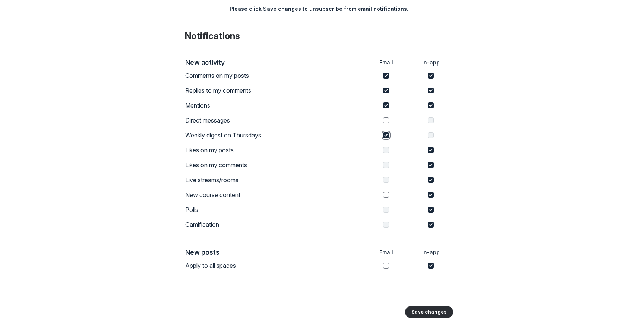 Image resolution: width=638 pixels, height=324 pixels. I want to click on span: Please click Save changes to unsubscribe from email notifications., so click(319, 9).